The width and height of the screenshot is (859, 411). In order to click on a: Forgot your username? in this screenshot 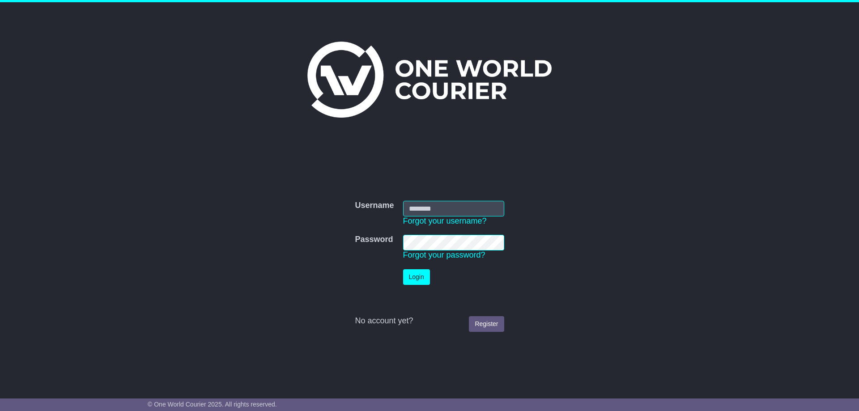, I will do `click(445, 221)`.